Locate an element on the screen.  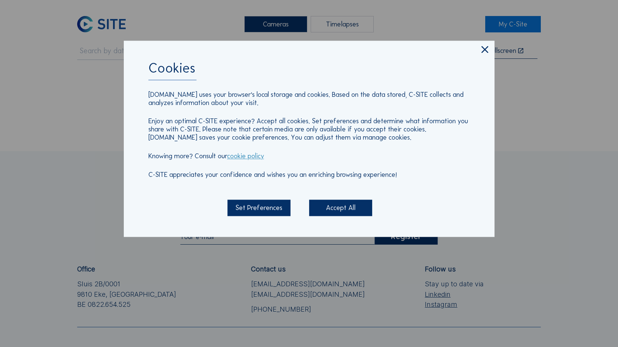
p: Enjoy an optimal C-SITE experience? Accept all cookies. Set preferences and determine what inform... is located at coordinates (309, 130).